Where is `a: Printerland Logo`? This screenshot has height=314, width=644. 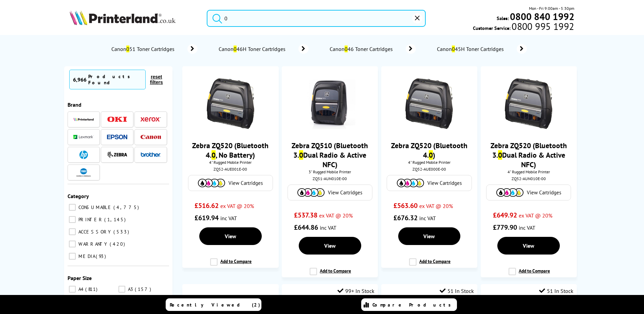
a: Printerland Logo is located at coordinates (134, 19).